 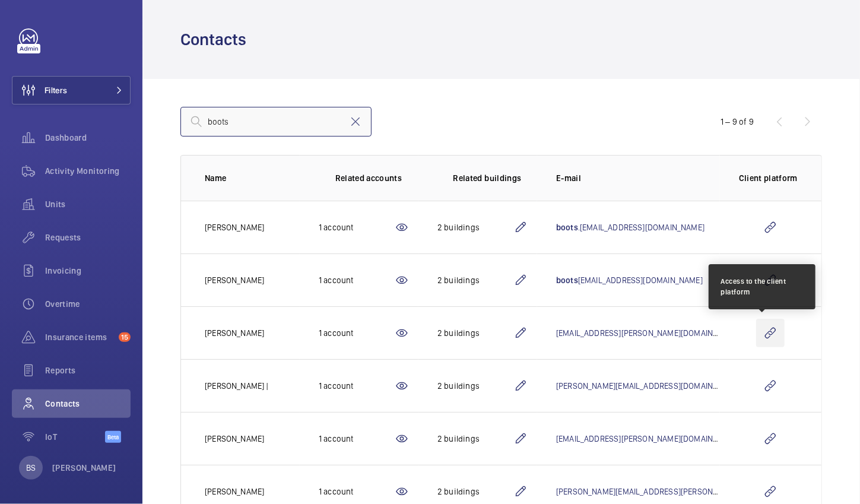 What do you see at coordinates (88, 171) in the screenshot?
I see `span: Activity Monitoring` at bounding box center [88, 171].